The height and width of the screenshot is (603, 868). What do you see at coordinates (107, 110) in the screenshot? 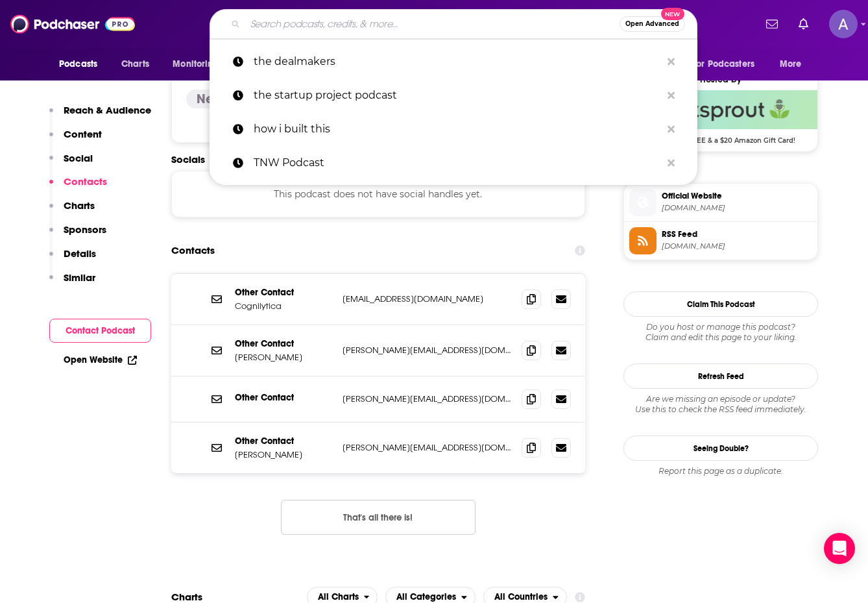
I see `p: Reach & Audience` at bounding box center [107, 110].